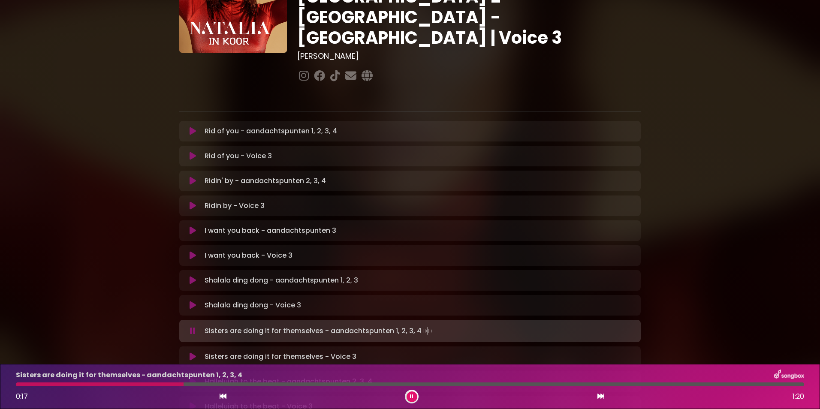 This screenshot has width=820, height=409. Describe the element at coordinates (281, 357) in the screenshot. I see `p: Sisters are doing it for themselves - Voice 3` at that location.